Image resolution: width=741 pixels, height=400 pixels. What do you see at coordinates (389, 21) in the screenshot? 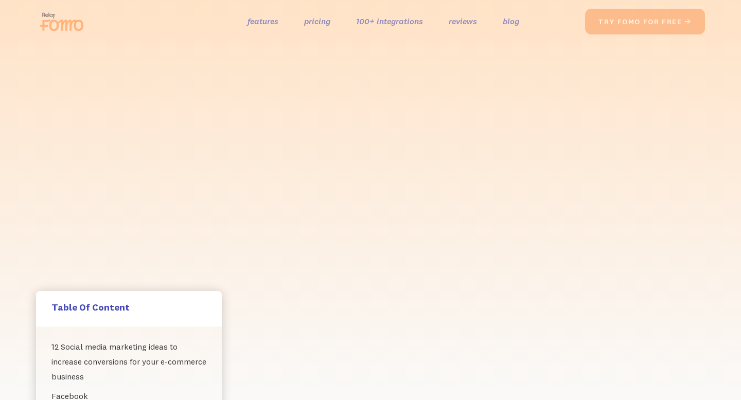
I see `a: 100+ integrations` at bounding box center [389, 21].